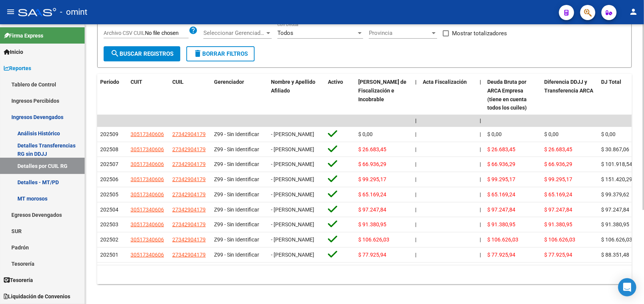 The height and width of the screenshot is (304, 644). What do you see at coordinates (568, 86) in the screenshot?
I see `span: Diferencia DDJJ y Transferencia ARCA` at bounding box center [568, 86].